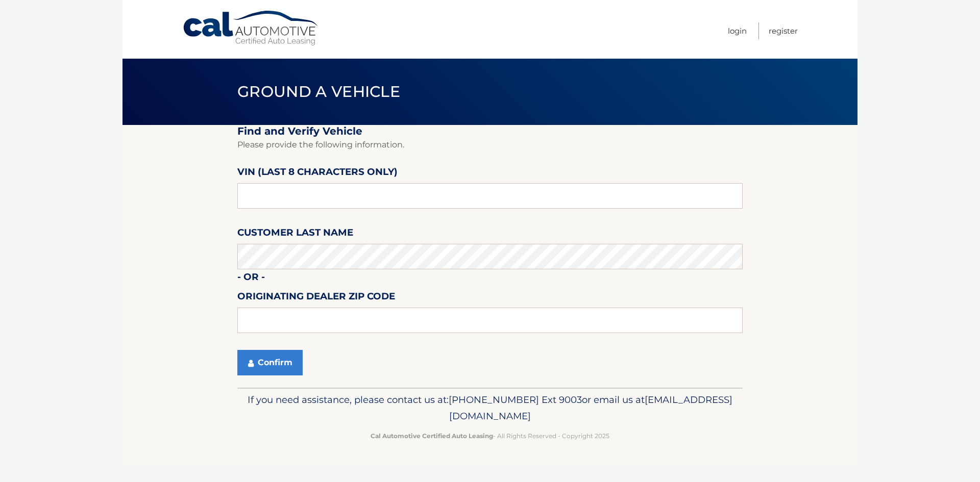 The height and width of the screenshot is (482, 980). Describe the element at coordinates (490, 145) in the screenshot. I see `p: Please provide the following information.` at that location.